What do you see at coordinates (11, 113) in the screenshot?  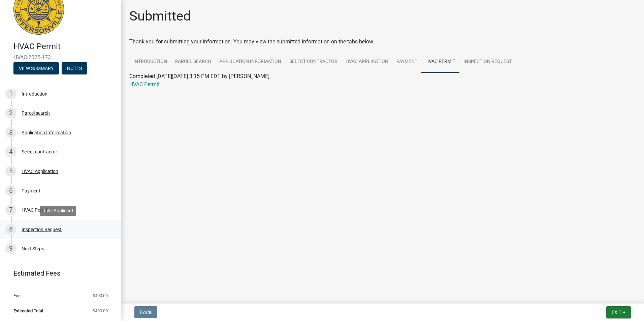 I see `div: 2` at bounding box center [11, 113].